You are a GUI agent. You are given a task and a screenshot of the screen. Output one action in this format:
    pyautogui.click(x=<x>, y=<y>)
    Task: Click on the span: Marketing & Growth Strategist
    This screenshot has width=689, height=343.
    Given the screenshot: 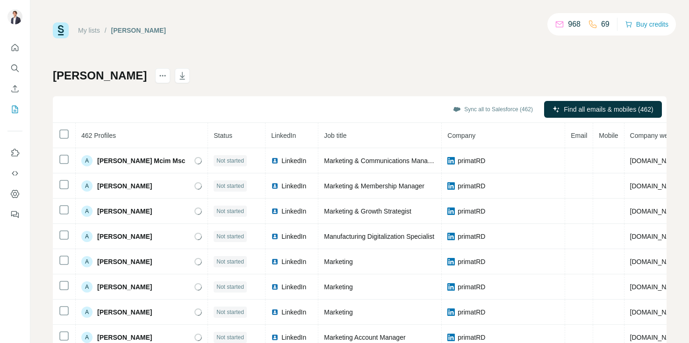 What is the action you would take?
    pyautogui.click(x=367, y=211)
    